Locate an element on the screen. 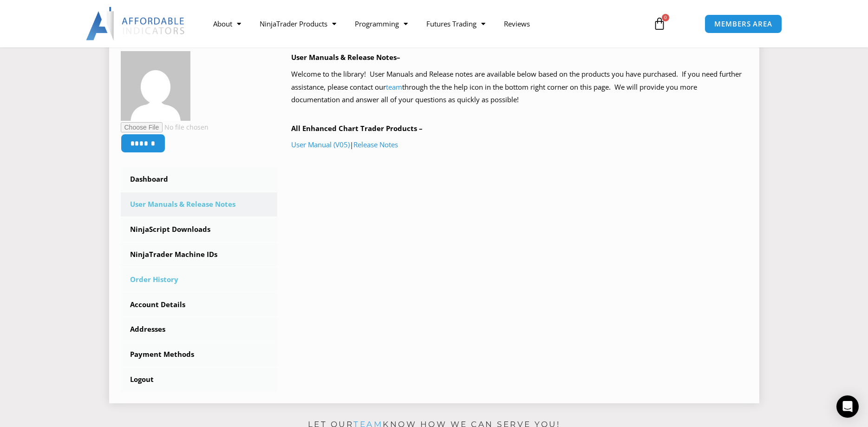 The height and width of the screenshot is (427, 868). a: Order History is located at coordinates (199, 279).